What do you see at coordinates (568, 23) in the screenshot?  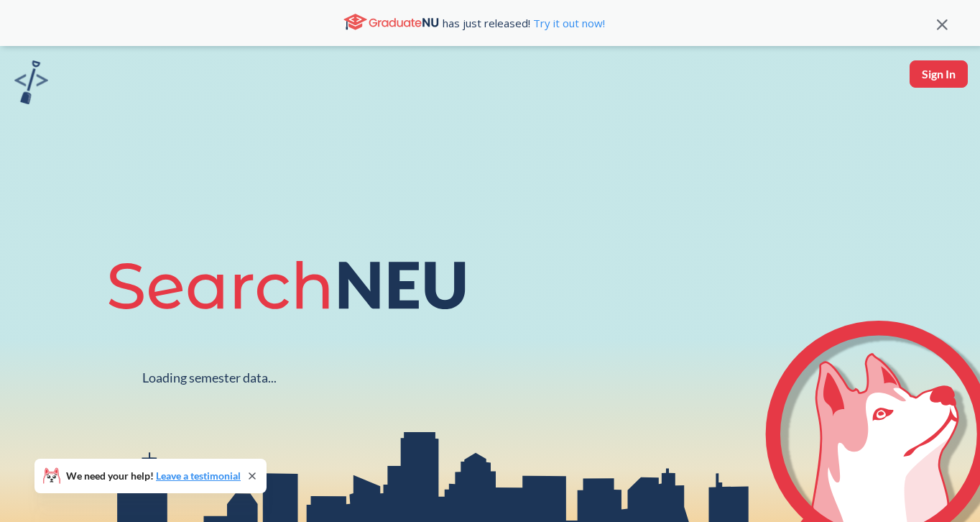 I see `a: Try it out now!` at bounding box center [568, 23].